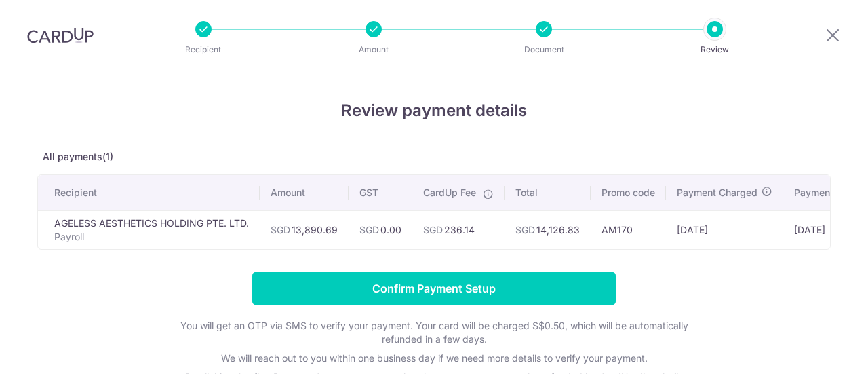 The width and height of the screenshot is (868, 374). What do you see at coordinates (60, 36) in the screenshot?
I see `img: CardUp` at bounding box center [60, 36].